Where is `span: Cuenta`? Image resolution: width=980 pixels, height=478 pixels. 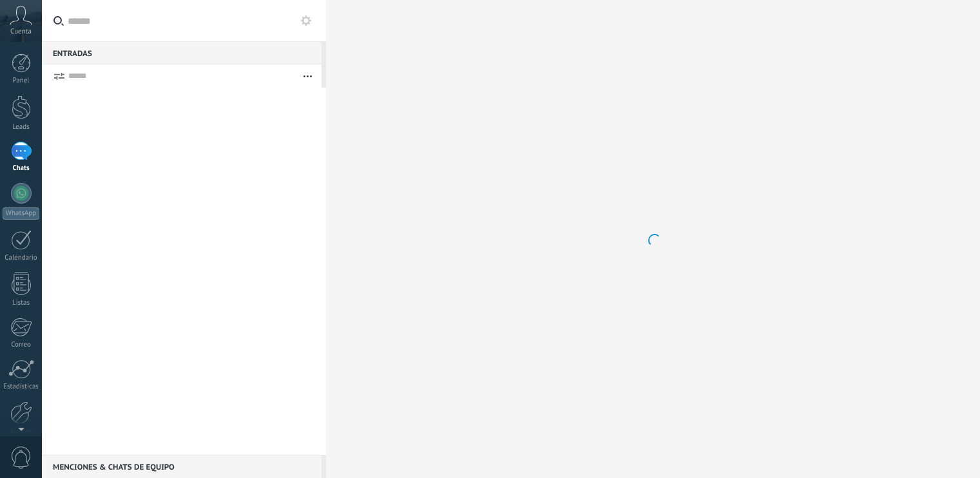
span: Cuenta is located at coordinates (20, 32).